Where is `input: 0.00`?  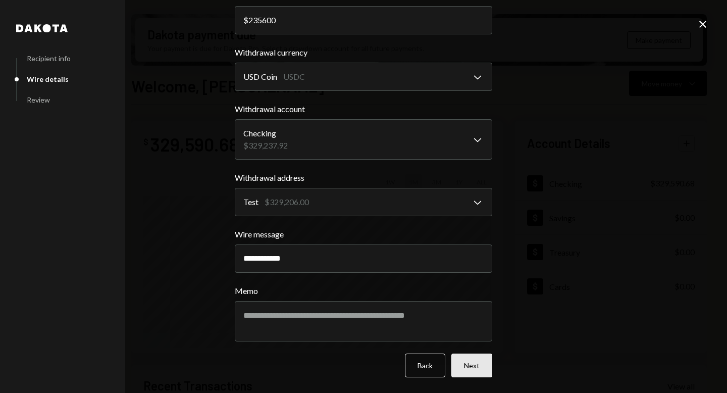 input: 0.00 is located at coordinates (364, 20).